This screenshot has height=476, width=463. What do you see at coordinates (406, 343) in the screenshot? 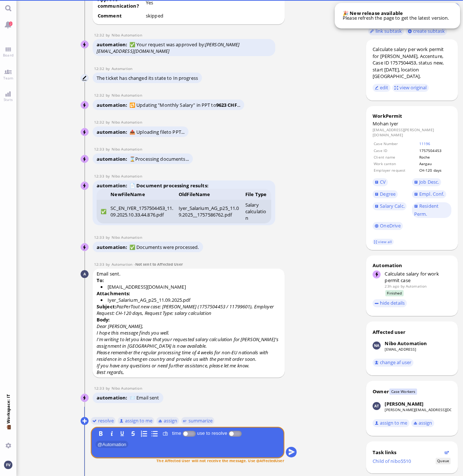
I see `div: Nibo Automation` at bounding box center [406, 343].